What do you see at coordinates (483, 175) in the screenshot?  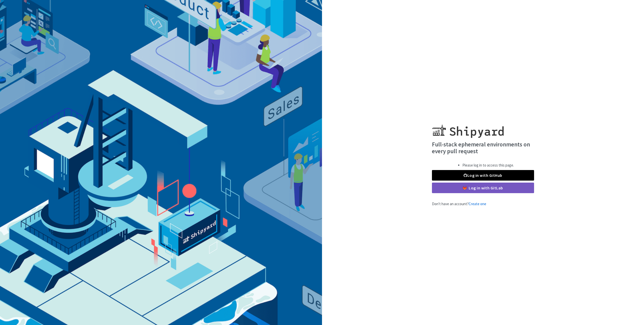 I see `a: Log in with GitHub` at bounding box center [483, 175].